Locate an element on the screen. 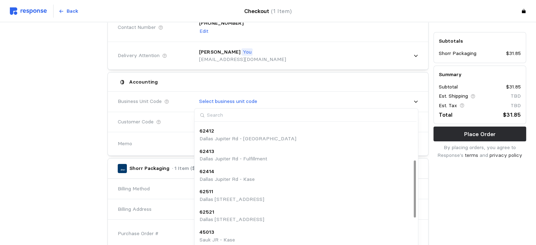 The width and height of the screenshot is (536, 245). h5: Accounting is located at coordinates (143, 82).